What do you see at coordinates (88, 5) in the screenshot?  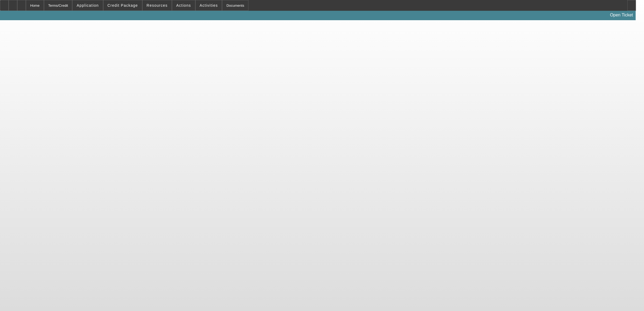 I see `span: Application` at bounding box center [88, 5].